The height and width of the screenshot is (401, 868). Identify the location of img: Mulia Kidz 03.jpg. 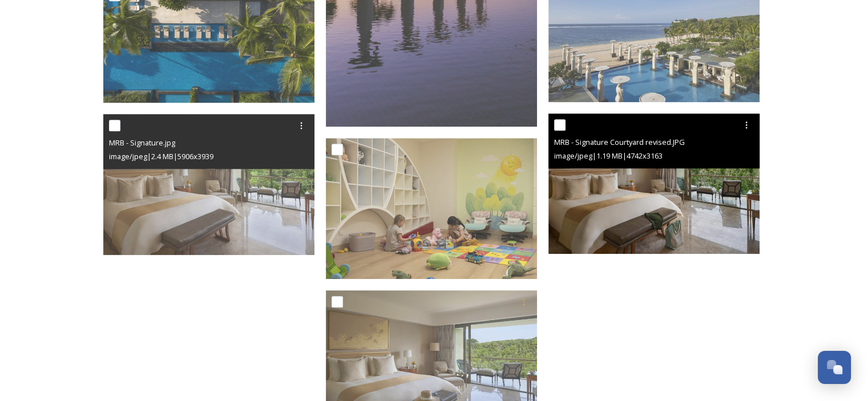
(432, 208).